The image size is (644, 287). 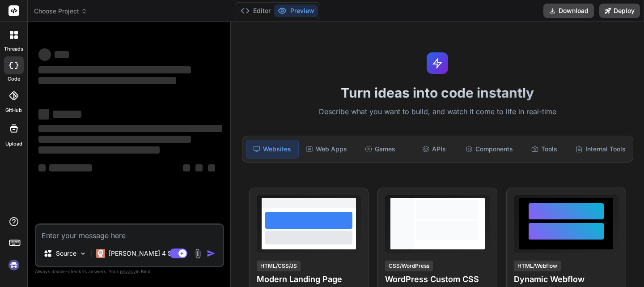 What do you see at coordinates (489, 149) in the screenshot?
I see `div: Components` at bounding box center [489, 149].